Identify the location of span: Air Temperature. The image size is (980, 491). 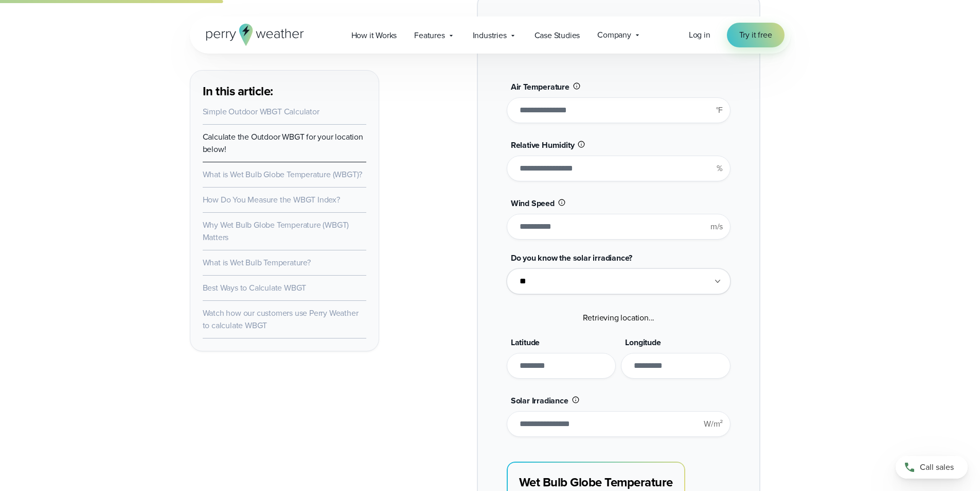
(540, 86).